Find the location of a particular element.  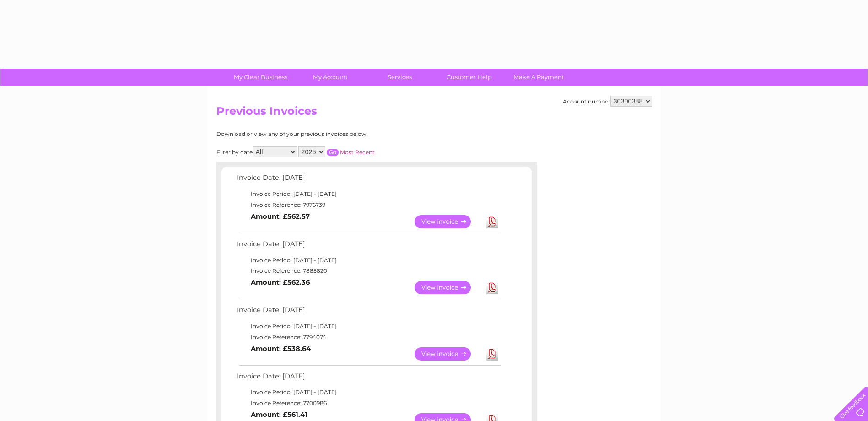

td: Invoice Reference: 7700986 is located at coordinates (369, 403).